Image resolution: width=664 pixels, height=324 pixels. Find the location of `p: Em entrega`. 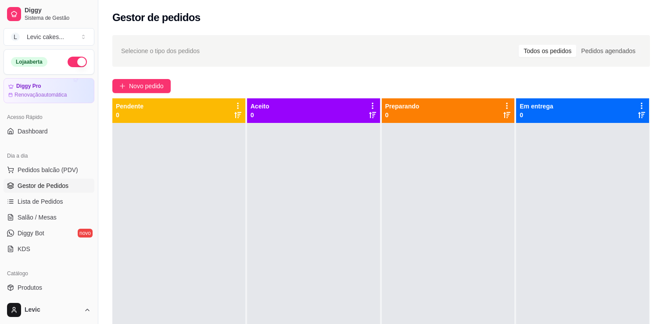

p: Em entrega is located at coordinates (537, 106).